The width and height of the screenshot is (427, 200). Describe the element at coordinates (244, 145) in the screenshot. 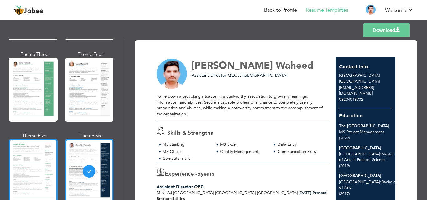

I see `div: MS Excel` at that location.